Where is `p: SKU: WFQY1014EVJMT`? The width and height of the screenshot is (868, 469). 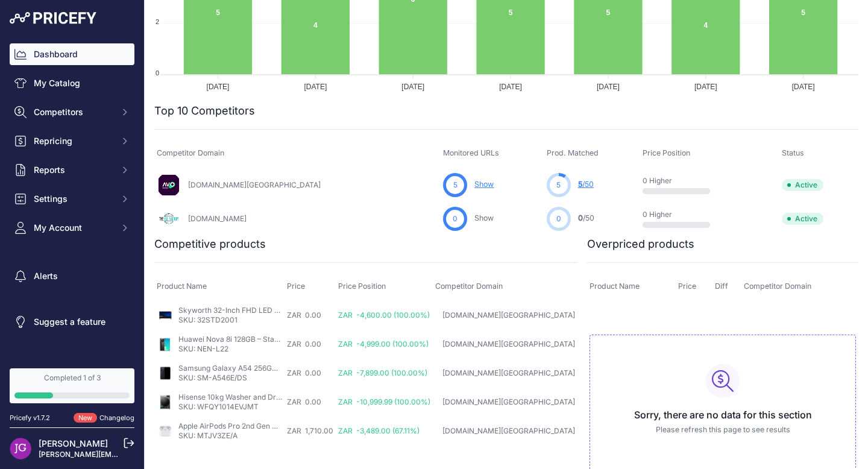
p: SKU: WFQY1014EVJMT is located at coordinates (230, 407).